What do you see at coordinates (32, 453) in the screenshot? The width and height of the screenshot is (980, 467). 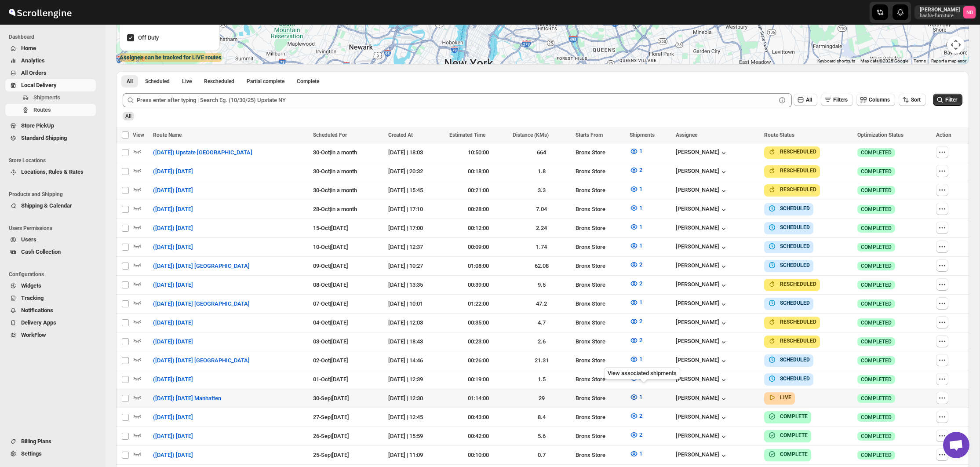 I see `span: Settings` at bounding box center [32, 453].